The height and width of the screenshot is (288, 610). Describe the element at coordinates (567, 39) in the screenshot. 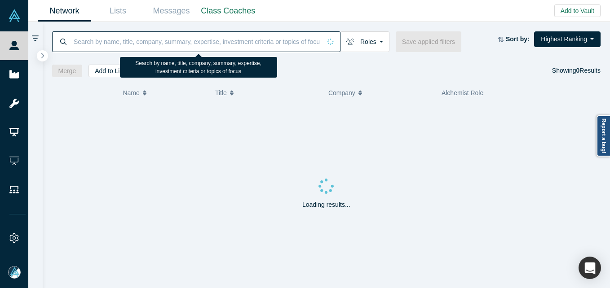

I see `button: Highest Ranking` at that location.